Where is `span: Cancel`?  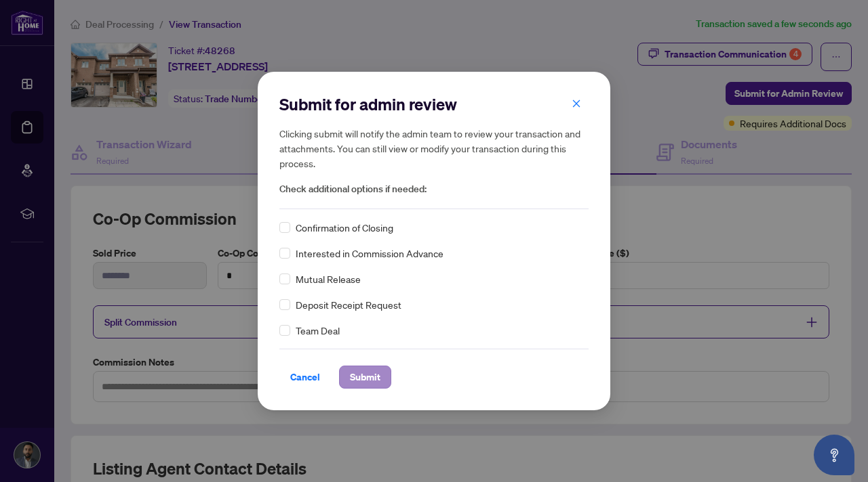 span: Cancel is located at coordinates (305, 377).